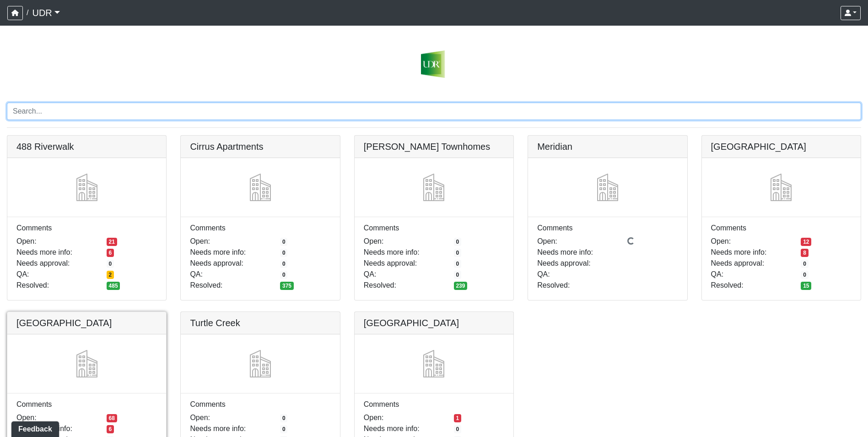 This screenshot has width=868, height=437. I want to click on button: Feedback, so click(28, 10).